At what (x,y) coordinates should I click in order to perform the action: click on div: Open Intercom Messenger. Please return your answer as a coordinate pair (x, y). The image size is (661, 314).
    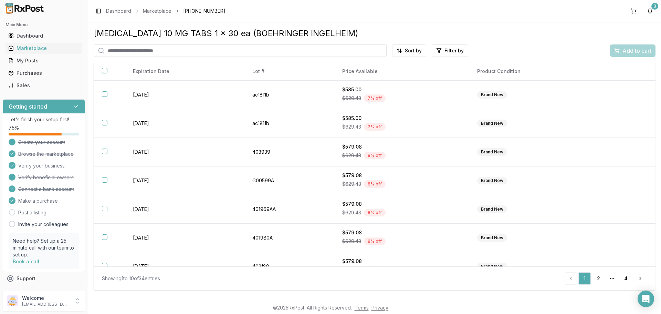
    Looking at the image, I should click on (646, 298).